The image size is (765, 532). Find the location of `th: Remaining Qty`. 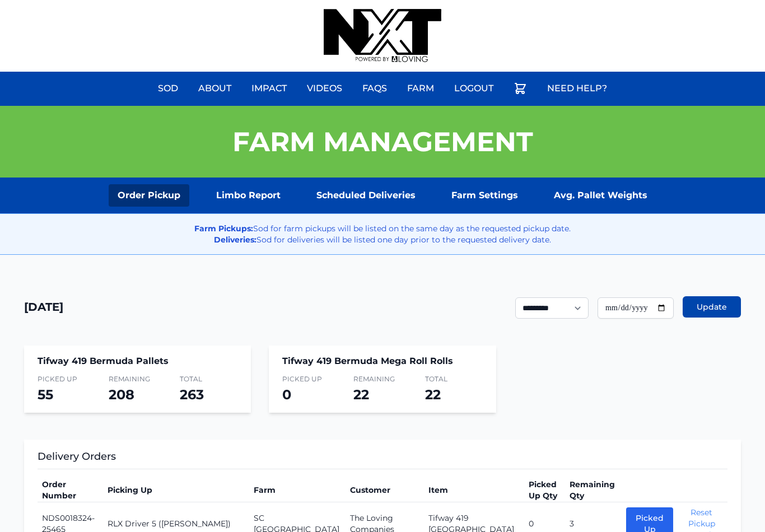

th: Remaining Qty is located at coordinates (593, 490).